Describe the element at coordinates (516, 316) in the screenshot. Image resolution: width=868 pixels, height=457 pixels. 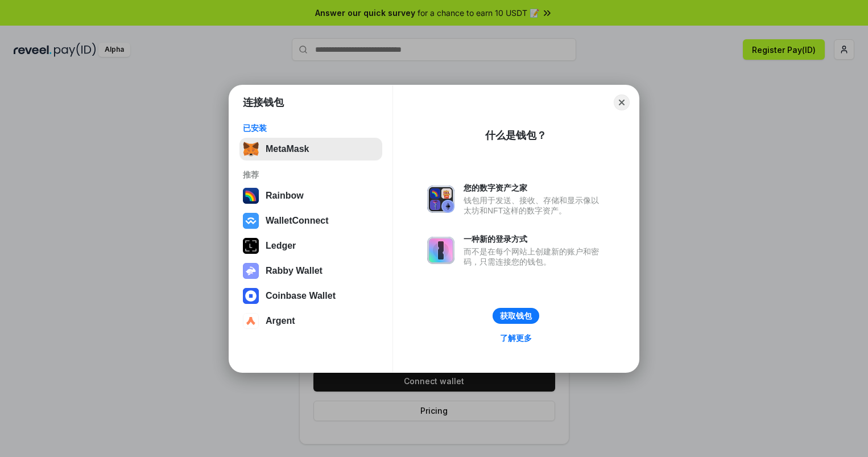
I see `button: 获取钱包` at that location.